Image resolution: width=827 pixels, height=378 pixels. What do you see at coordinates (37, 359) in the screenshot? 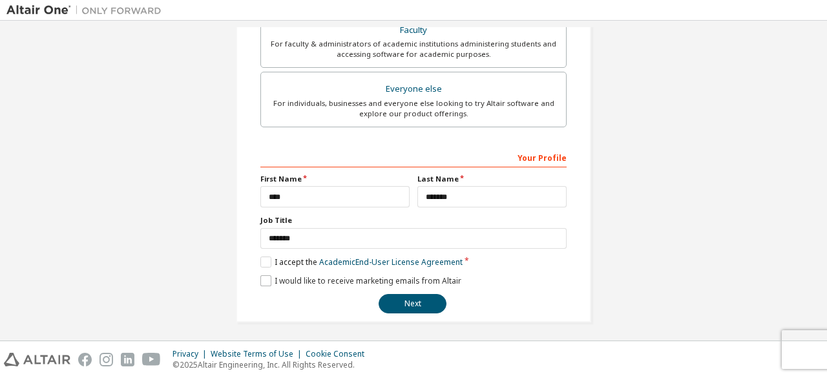
I see `img: altair_logo.svg` at bounding box center [37, 359].